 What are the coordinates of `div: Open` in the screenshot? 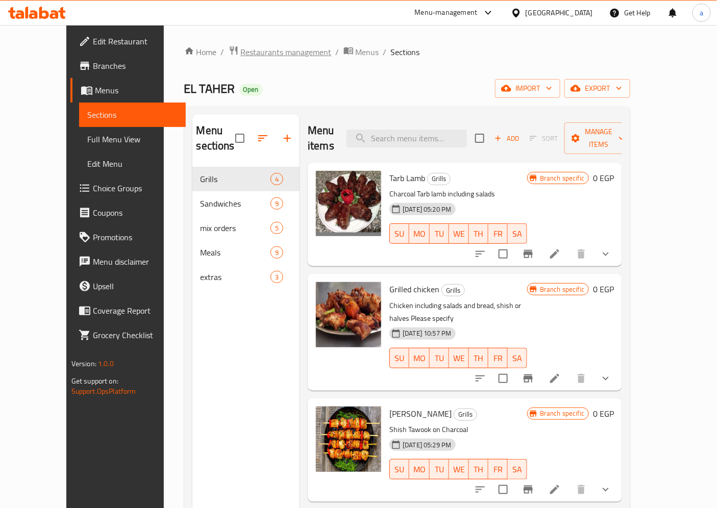 It's located at (251, 90).